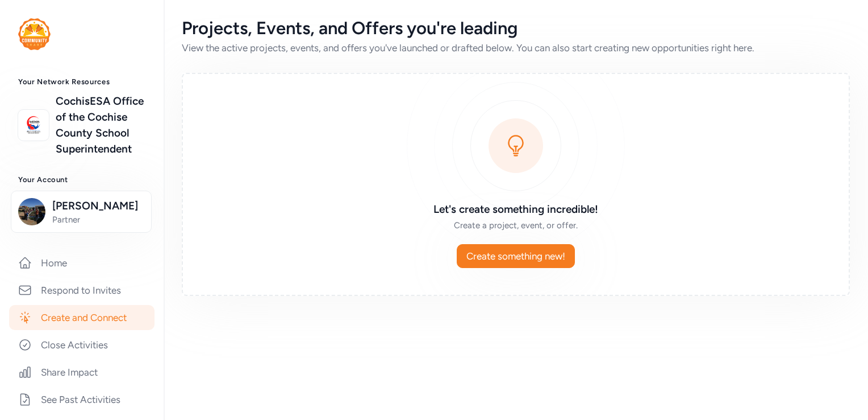 Image resolution: width=868 pixels, height=420 pixels. What do you see at coordinates (98, 220) in the screenshot?
I see `span: Partner` at bounding box center [98, 220].